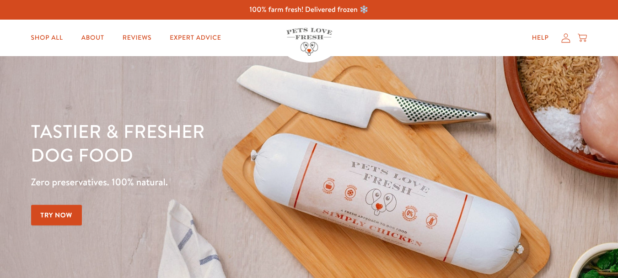 This screenshot has width=618, height=278. Describe the element at coordinates (93, 38) in the screenshot. I see `a: About` at that location.